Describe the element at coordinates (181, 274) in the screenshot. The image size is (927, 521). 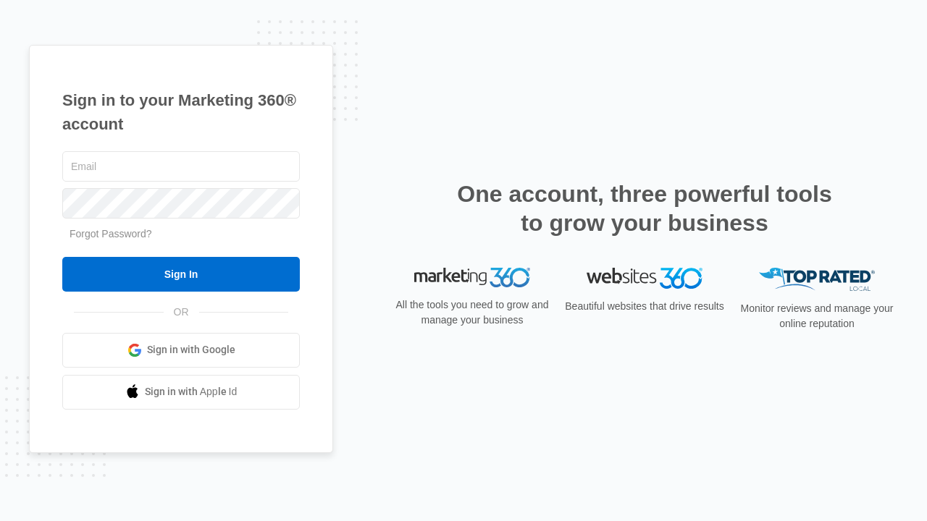
I see `input: Sign In` at that location.